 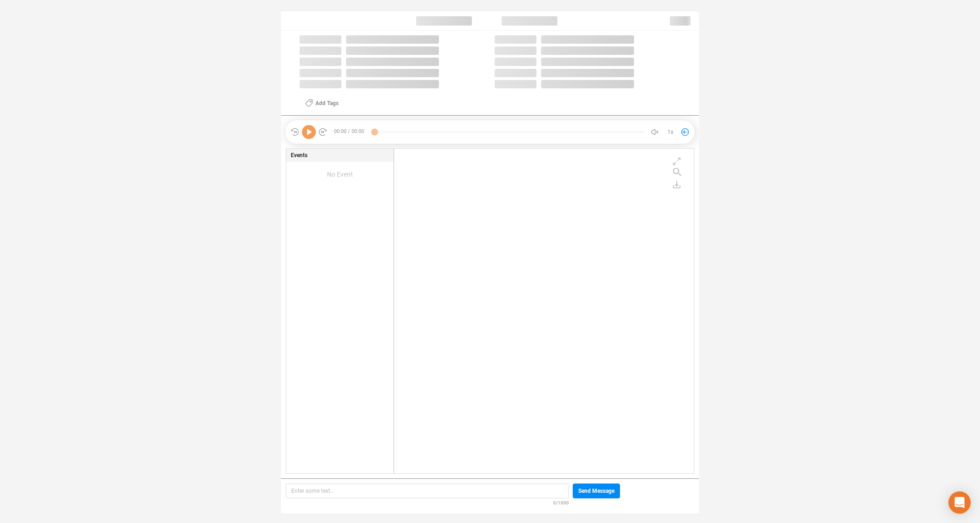 What do you see at coordinates (322, 103) in the screenshot?
I see `button: Add Tags` at bounding box center [322, 103].